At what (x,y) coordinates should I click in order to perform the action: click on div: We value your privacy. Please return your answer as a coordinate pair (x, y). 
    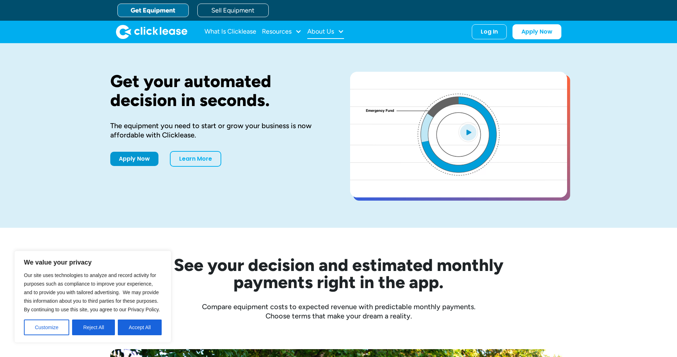
    Looking at the image, I should click on (93, 297).